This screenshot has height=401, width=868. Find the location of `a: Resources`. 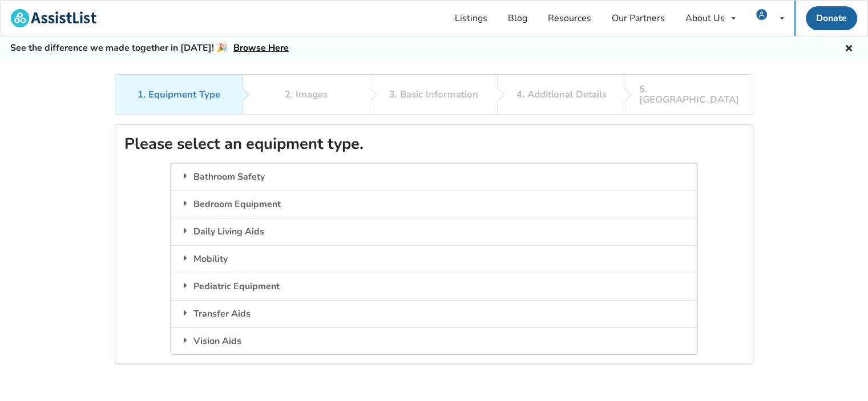

a: Resources is located at coordinates (570, 19).